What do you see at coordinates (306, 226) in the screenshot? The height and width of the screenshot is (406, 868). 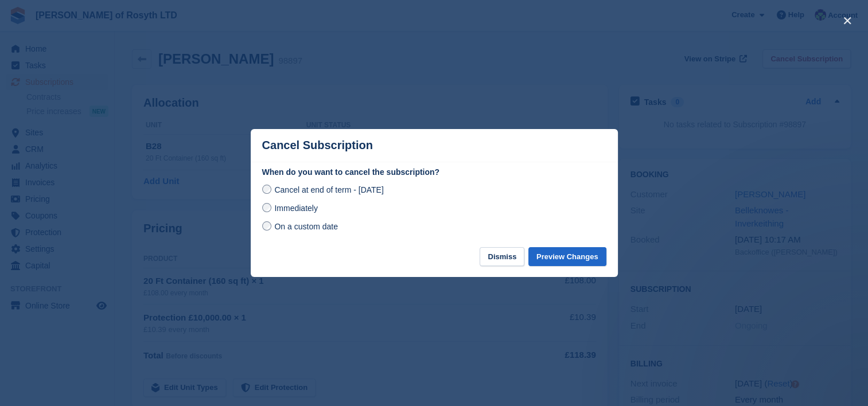 I see `span: On a custom date` at bounding box center [306, 226].